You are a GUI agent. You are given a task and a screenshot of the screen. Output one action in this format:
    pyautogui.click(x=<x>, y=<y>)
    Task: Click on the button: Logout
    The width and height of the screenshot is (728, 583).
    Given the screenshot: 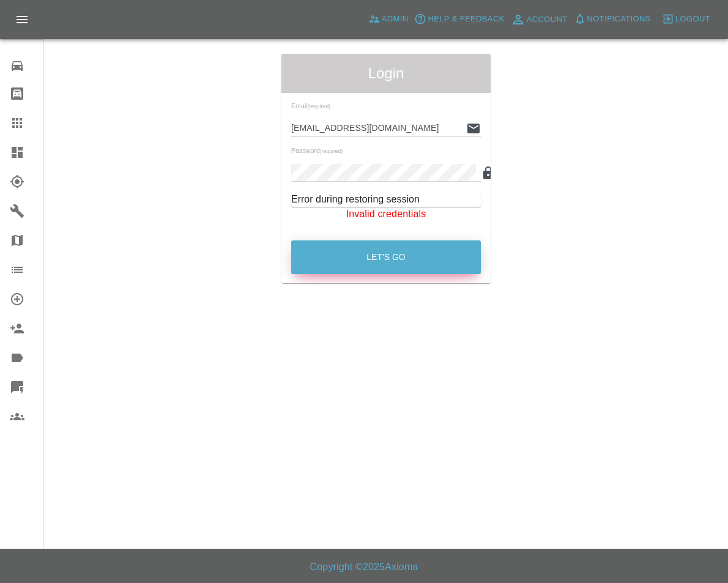 What is the action you would take?
    pyautogui.click(x=686, y=19)
    